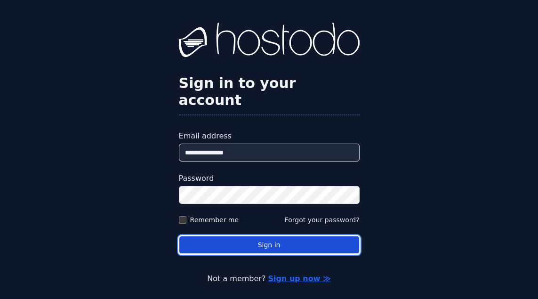  Describe the element at coordinates (269, 279) in the screenshot. I see `p: Not a member?` at that location.